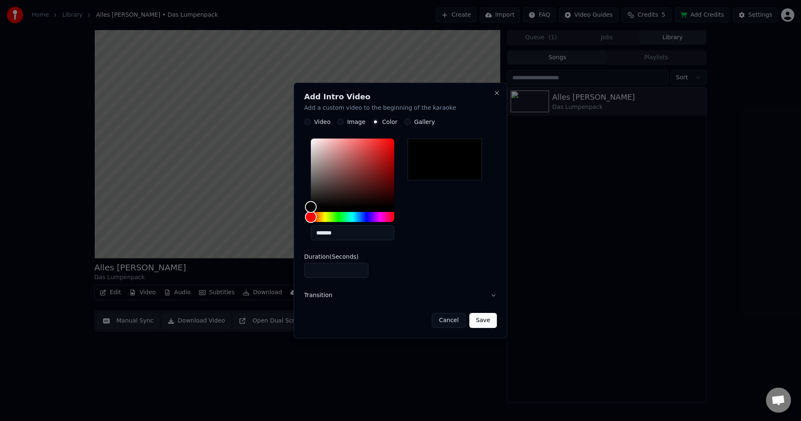 The image size is (801, 421). Describe the element at coordinates (390, 122) in the screenshot. I see `label: Color` at that location.